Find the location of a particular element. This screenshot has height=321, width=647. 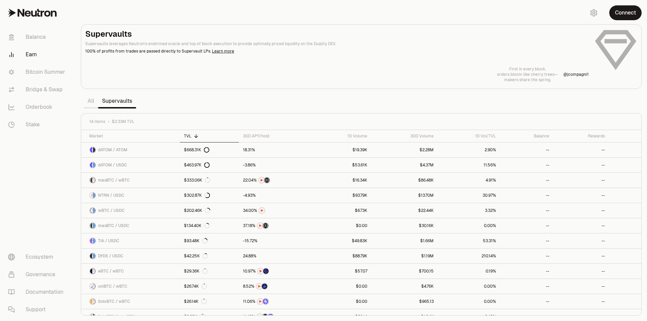

button: NTRNStructured Points is located at coordinates (275, 180).